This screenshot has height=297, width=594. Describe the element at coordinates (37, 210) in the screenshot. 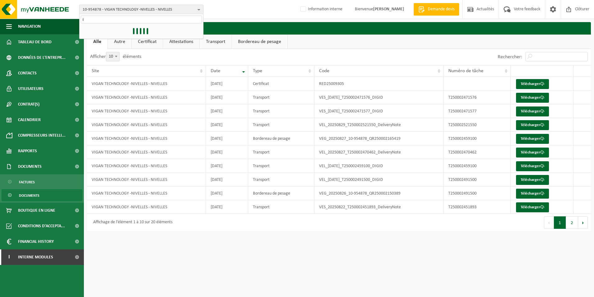

I see `span: Boutique en ligne` at that location.